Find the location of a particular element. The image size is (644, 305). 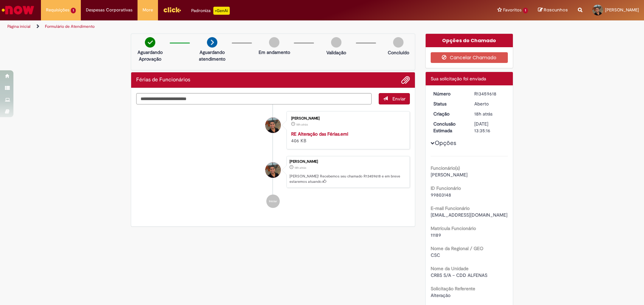

p: Em andamento is located at coordinates (274, 52).